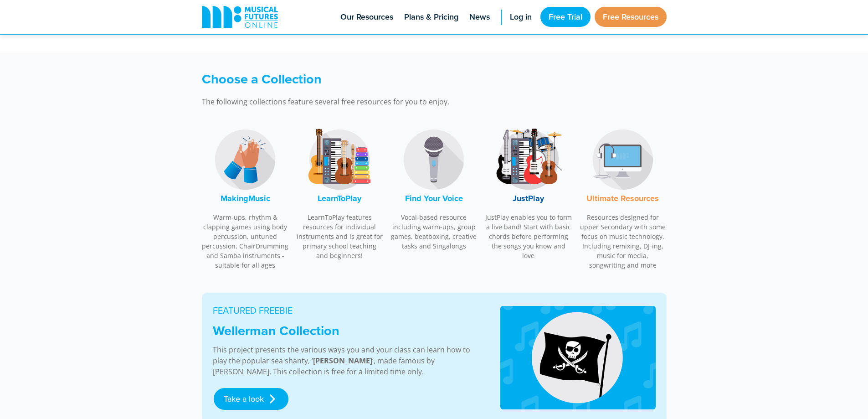  What do you see at coordinates (251, 399) in the screenshot?
I see `a: Take a look` at bounding box center [251, 399].